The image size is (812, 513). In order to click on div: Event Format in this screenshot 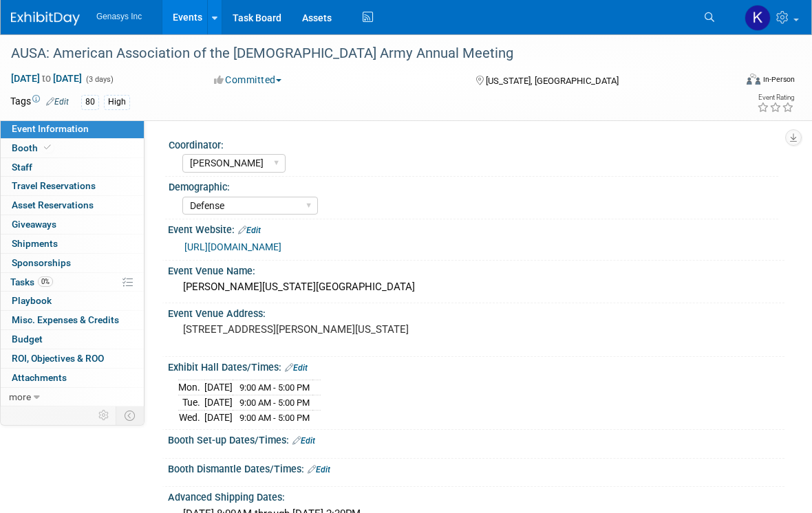, I will do `click(734, 82)`.